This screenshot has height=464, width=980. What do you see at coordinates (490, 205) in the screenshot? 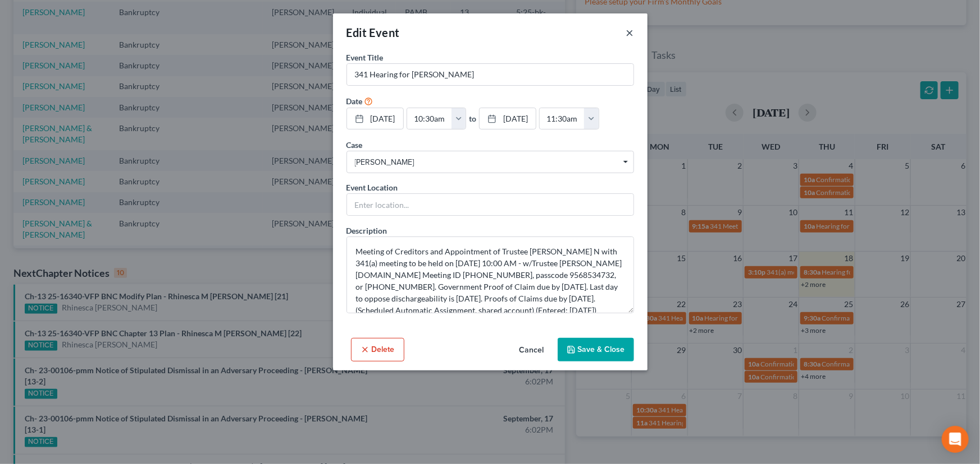
I see `input: Enter location...` at bounding box center [490, 205].